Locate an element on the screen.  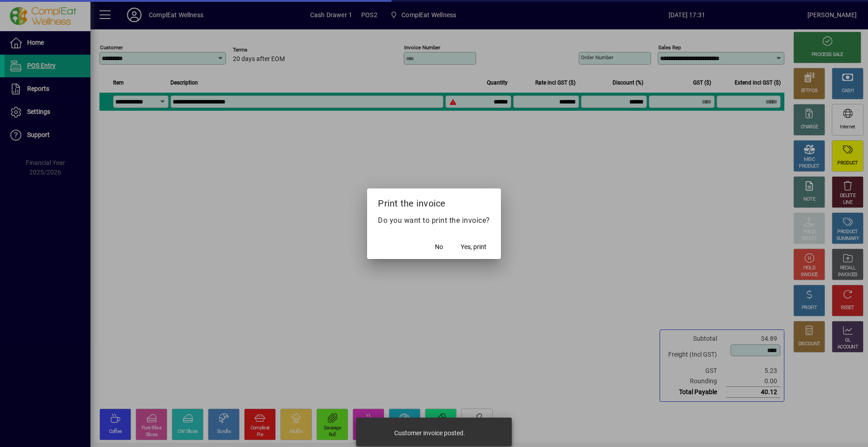
div: Customer invoice posted. is located at coordinates (429, 433).